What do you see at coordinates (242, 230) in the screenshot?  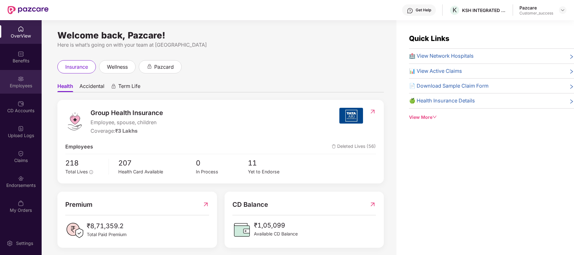 I see `img: CDBalanceIcon` at bounding box center [242, 230].